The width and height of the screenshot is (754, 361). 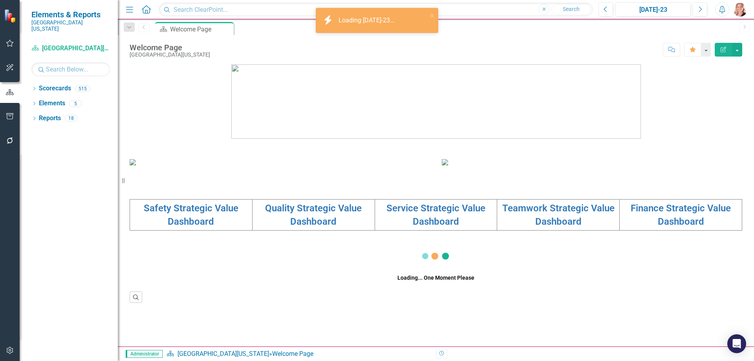 I want to click on button: Tiffany LaCoste, so click(x=741, y=9).